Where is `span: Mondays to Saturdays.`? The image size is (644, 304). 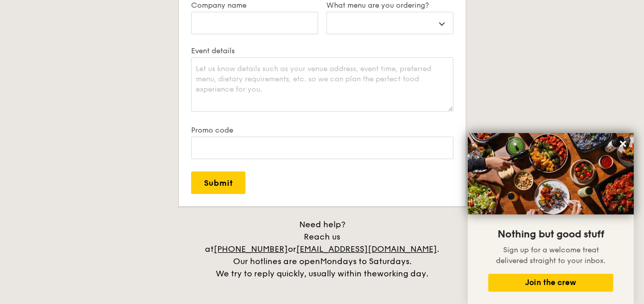
span: Mondays to Saturdays. is located at coordinates (366, 261).